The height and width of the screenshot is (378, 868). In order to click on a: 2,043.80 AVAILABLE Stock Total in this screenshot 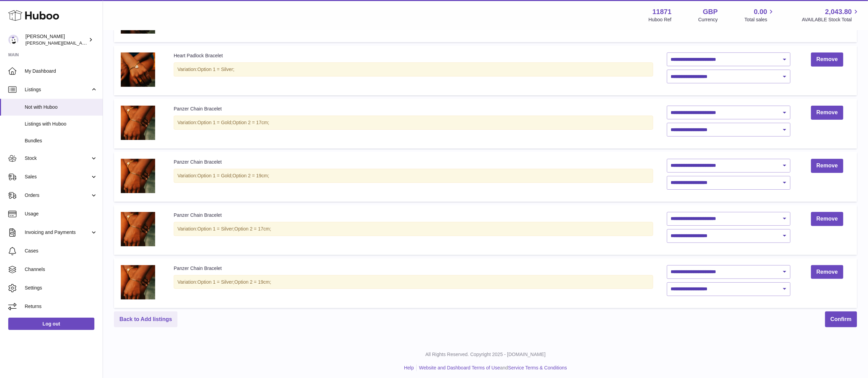, I will do `click(830, 15)`.